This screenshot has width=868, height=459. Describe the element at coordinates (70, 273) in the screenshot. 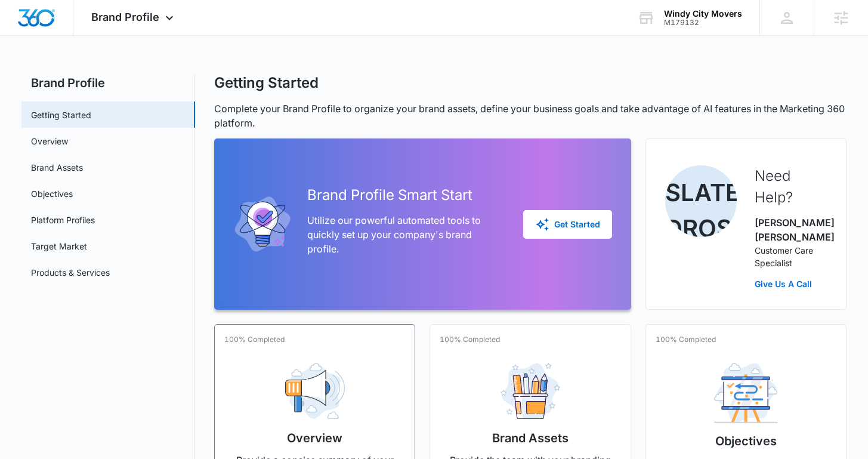

I see `a: Products & Services` at that location.